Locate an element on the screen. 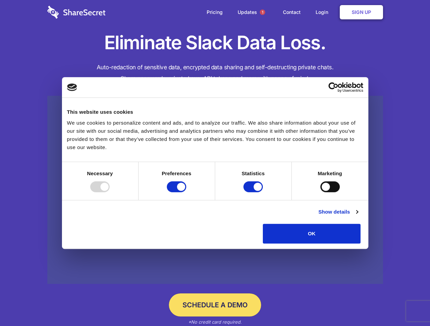  a: Sign Up is located at coordinates (361, 12).